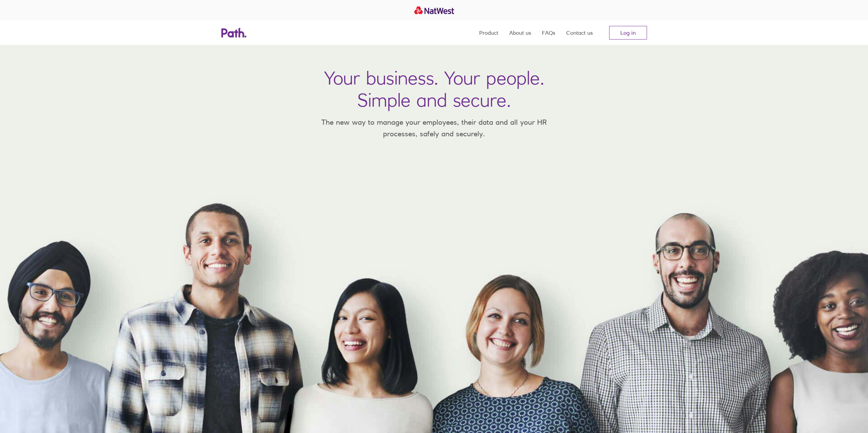  I want to click on h1: Your business. Your people. Simple and secure., so click(434, 89).